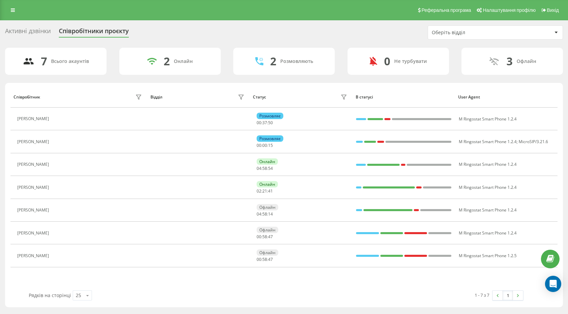  What do you see at coordinates (156, 97) in the screenshot?
I see `div: Відділ` at bounding box center [156, 97].